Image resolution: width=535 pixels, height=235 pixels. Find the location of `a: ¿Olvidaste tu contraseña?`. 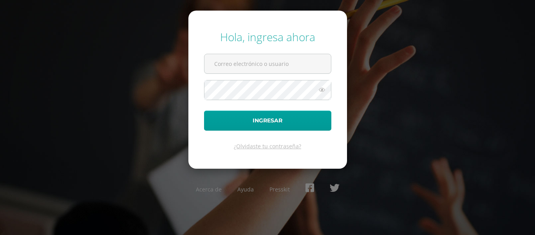

a: ¿Olvidaste tu contraseña? is located at coordinates (268, 146).